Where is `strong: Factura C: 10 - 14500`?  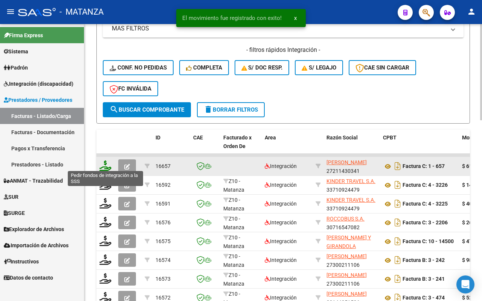 strong: Factura C: 10 - 14500 is located at coordinates (428, 242).